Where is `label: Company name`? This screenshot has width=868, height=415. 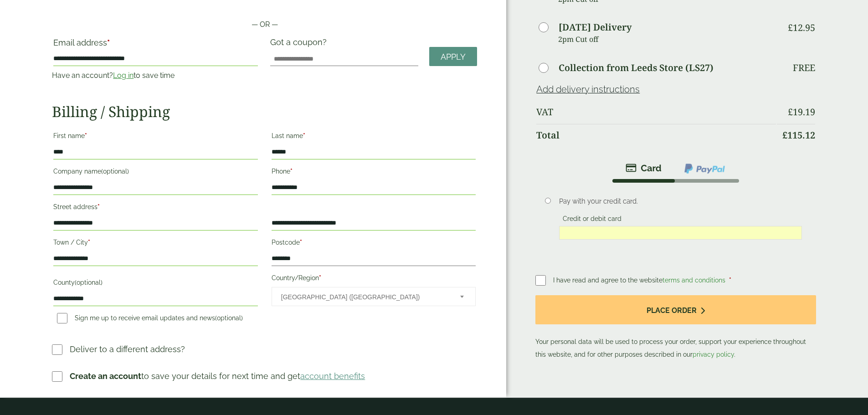
label: Company name is located at coordinates (155, 173).